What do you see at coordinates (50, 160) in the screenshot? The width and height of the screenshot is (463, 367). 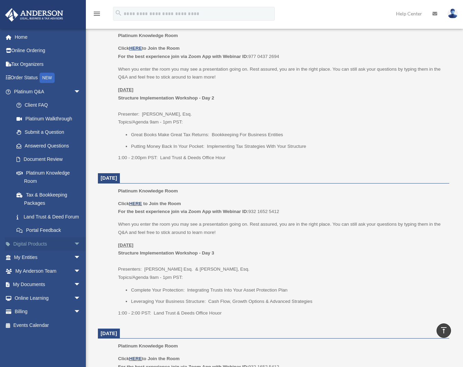 I see `a: Document Review` at bounding box center [50, 160].